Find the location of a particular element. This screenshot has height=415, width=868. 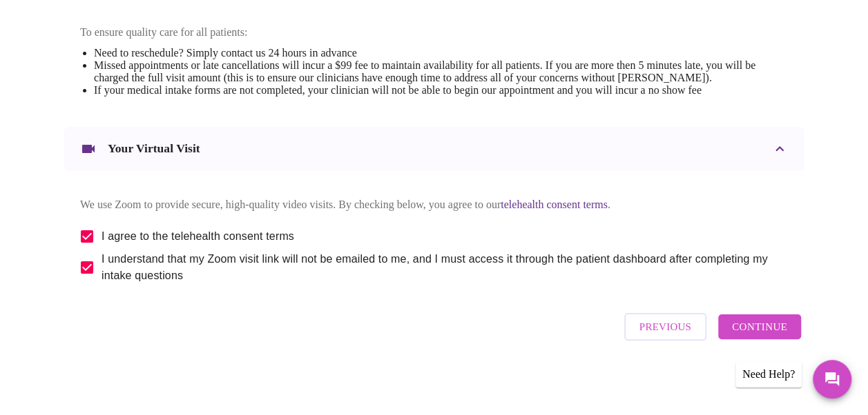

p: To ensure quality care for all patients: is located at coordinates (434, 33).